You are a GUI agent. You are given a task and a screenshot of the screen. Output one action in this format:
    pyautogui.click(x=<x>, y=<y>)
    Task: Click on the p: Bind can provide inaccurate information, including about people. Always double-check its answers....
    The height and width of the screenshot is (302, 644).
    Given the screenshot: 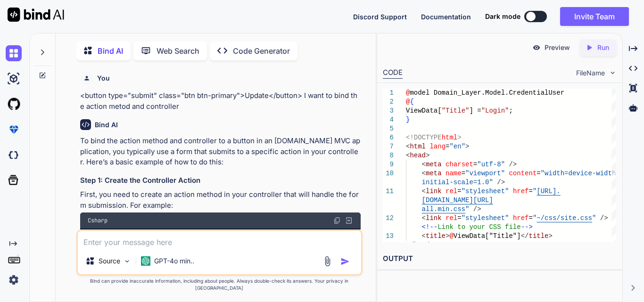 What is the action you would take?
    pyautogui.click(x=219, y=285)
    